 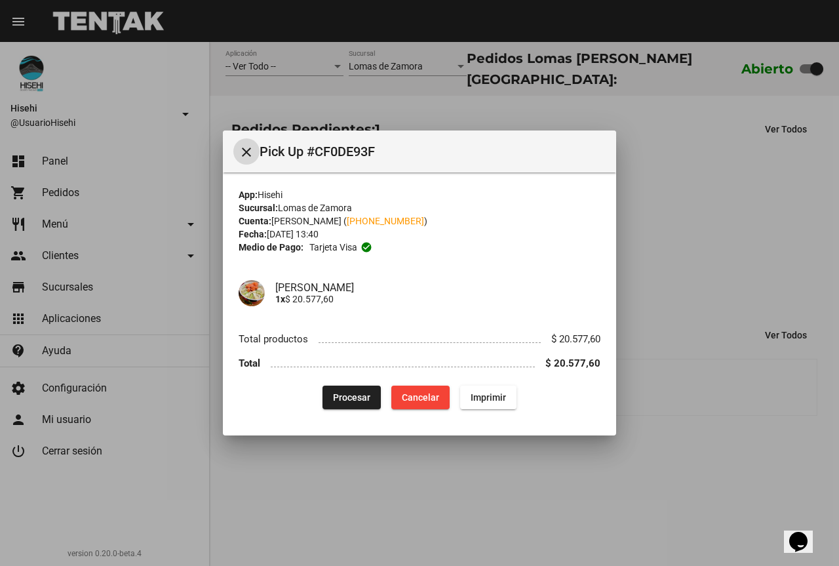 I want to click on span: Tarjeta visa, so click(x=333, y=247).